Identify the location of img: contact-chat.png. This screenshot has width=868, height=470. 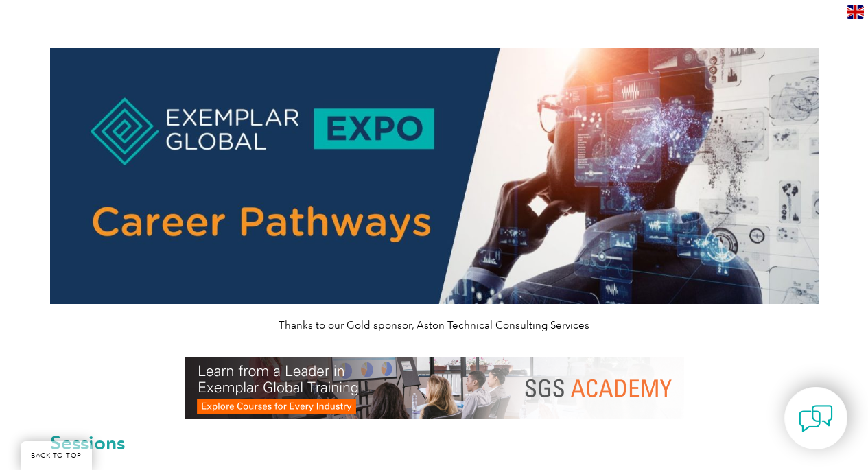
(816, 419).